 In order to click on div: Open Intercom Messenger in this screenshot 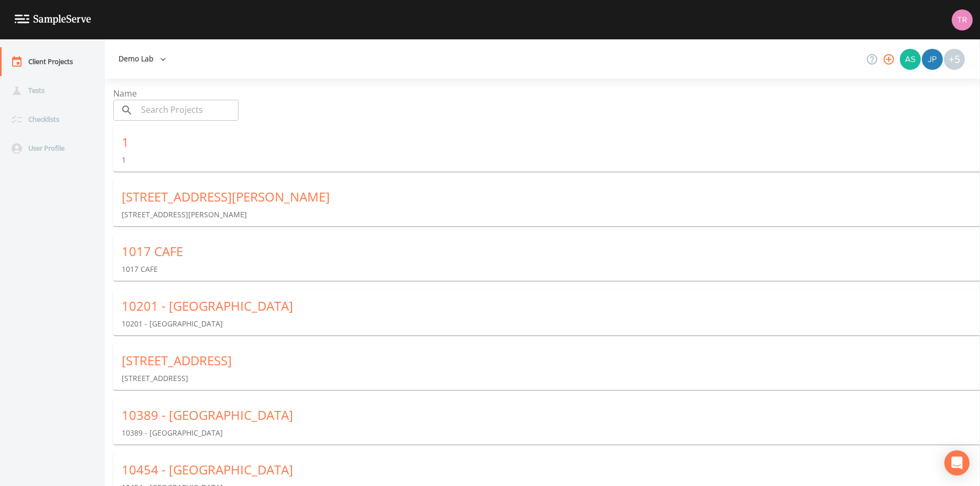, I will do `click(957, 462)`.